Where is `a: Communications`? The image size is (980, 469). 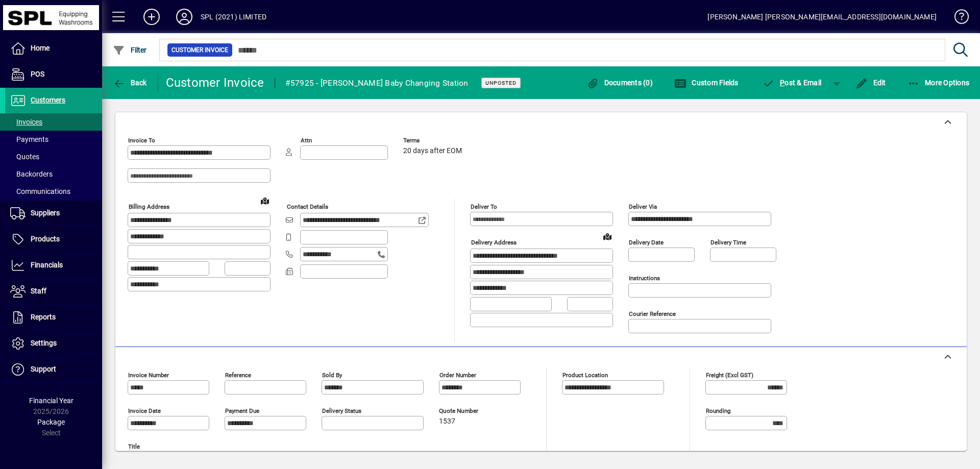 a: Communications is located at coordinates (54, 191).